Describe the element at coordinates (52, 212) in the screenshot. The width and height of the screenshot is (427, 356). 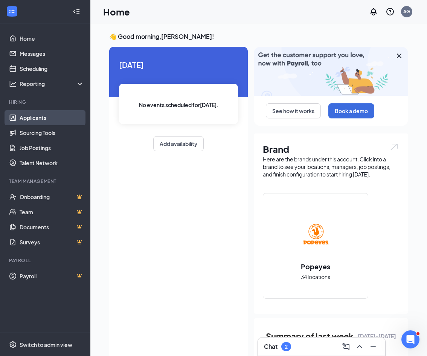
I see `a: TeamCrown` at that location.